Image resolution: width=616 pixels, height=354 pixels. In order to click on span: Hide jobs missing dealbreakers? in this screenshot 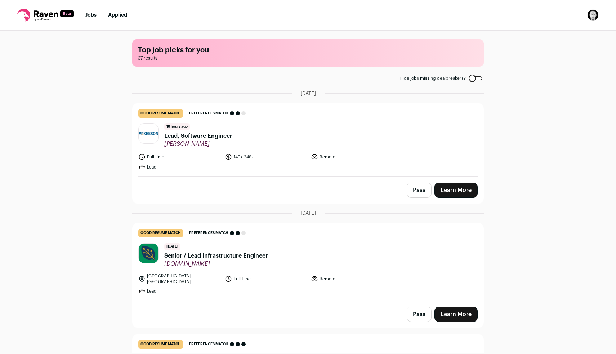, I will do `click(433, 78)`.